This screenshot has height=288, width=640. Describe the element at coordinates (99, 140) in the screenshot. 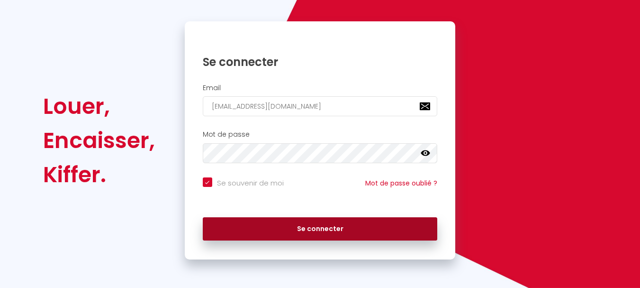

I see `div: Encaisser,` at that location.